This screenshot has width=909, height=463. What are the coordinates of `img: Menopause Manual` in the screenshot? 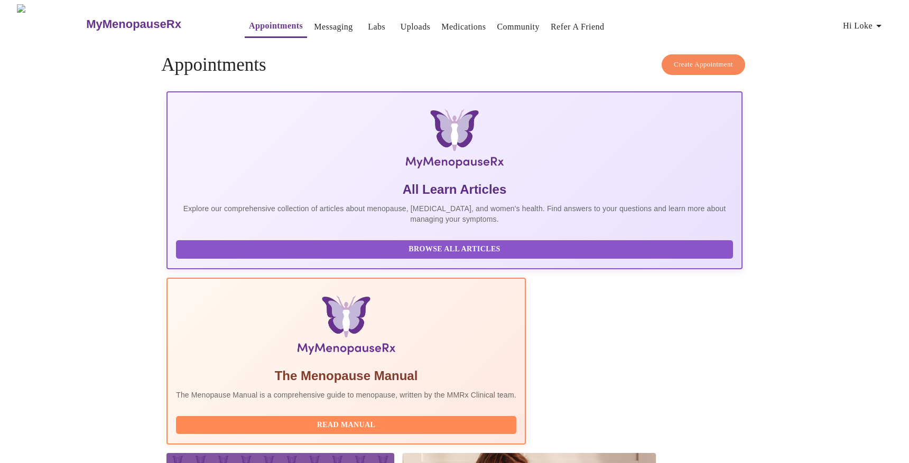 It's located at (346, 328).